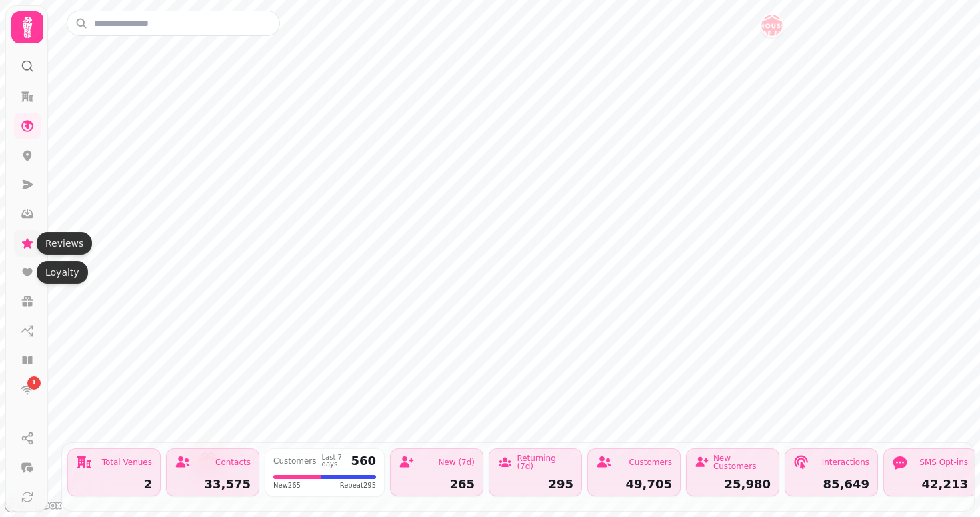  I want to click on div: 2, so click(114, 484).